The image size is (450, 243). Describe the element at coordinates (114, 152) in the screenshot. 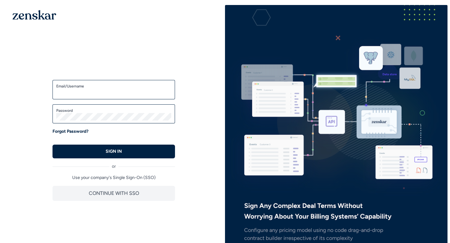

I see `p: SIGN IN` at that location.